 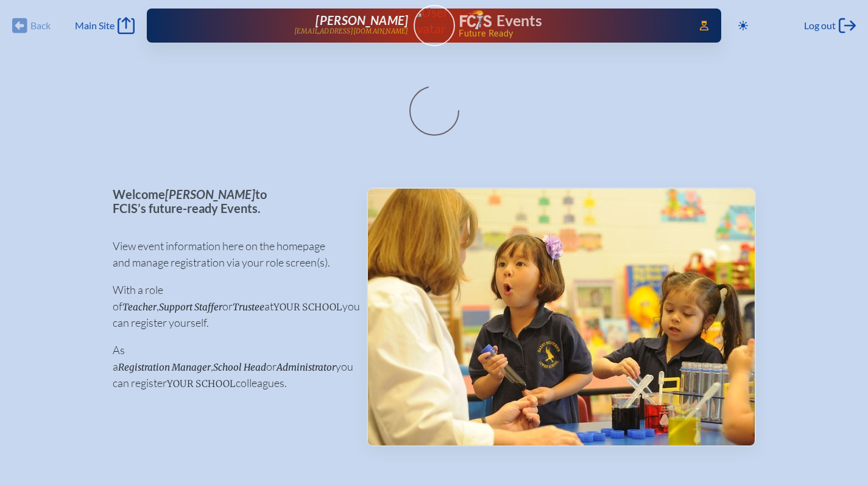 I want to click on span: School Head, so click(x=239, y=367).